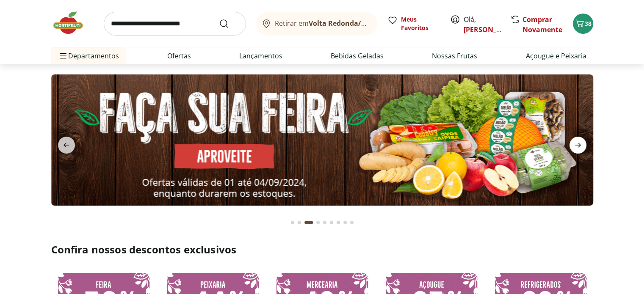 This screenshot has height=294, width=644. Describe the element at coordinates (345, 222) in the screenshot. I see `button: Go to page 8 from fs-carousel` at that location.